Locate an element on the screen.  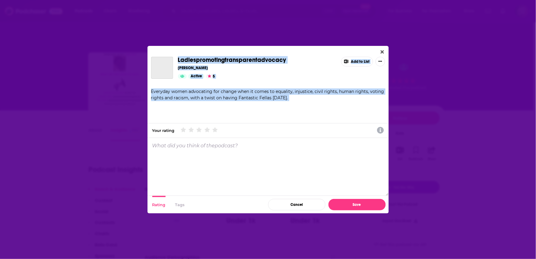
span: Everyday women advocating for change when it comes to equality, injustice, civil rights, human ri... is located at coordinates (267, 94).